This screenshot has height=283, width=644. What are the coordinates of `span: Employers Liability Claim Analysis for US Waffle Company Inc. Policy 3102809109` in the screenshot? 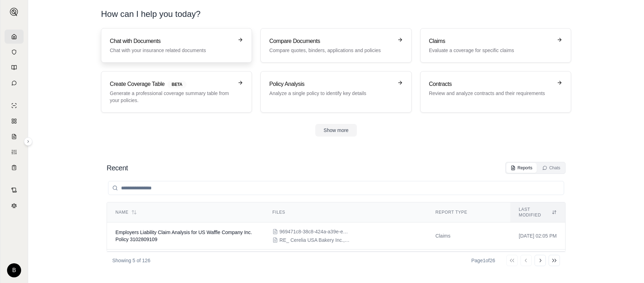 It's located at (184, 236).